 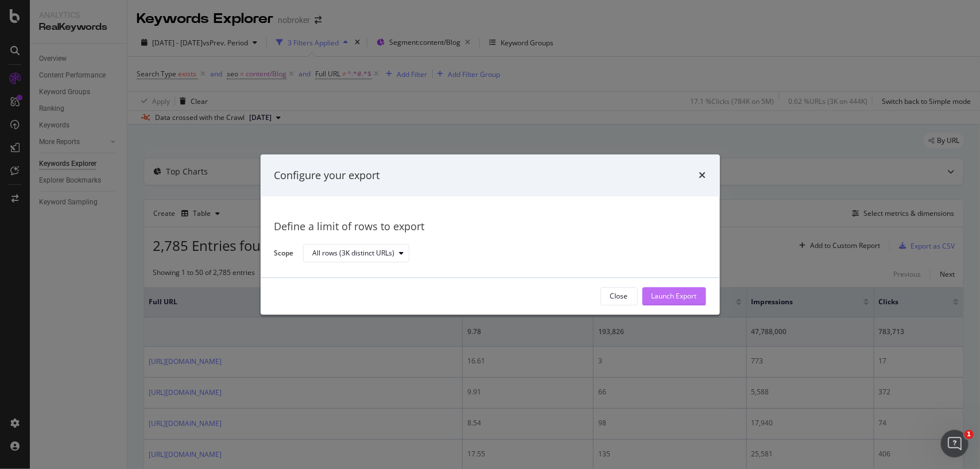 What do you see at coordinates (284, 254) in the screenshot?
I see `label: Scope` at bounding box center [284, 254].